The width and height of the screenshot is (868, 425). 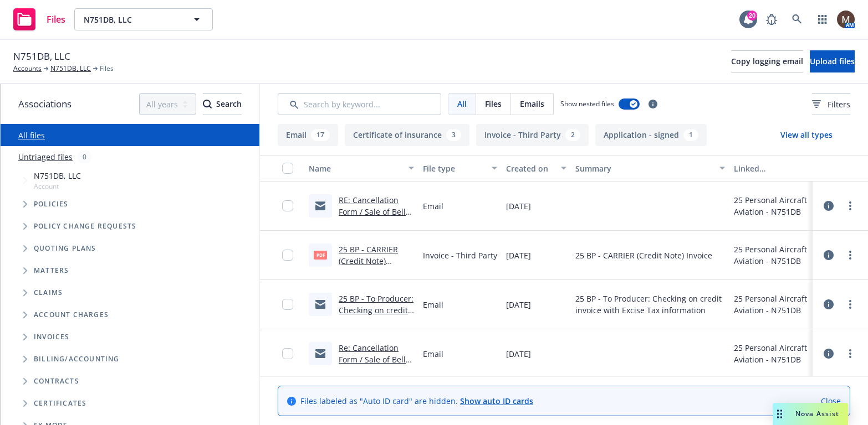 What do you see at coordinates (772, 19) in the screenshot?
I see `a: Report a Bug` at bounding box center [772, 19].